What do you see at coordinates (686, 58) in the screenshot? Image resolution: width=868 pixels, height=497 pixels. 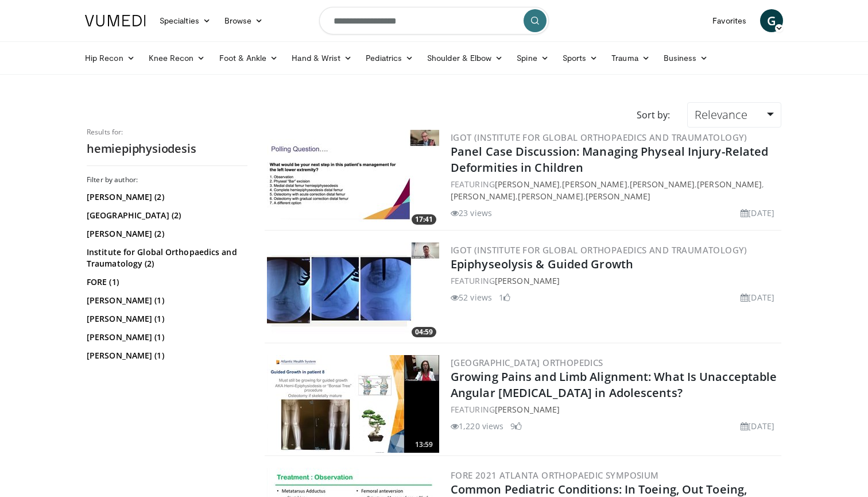 I see `a: Business` at bounding box center [686, 58].